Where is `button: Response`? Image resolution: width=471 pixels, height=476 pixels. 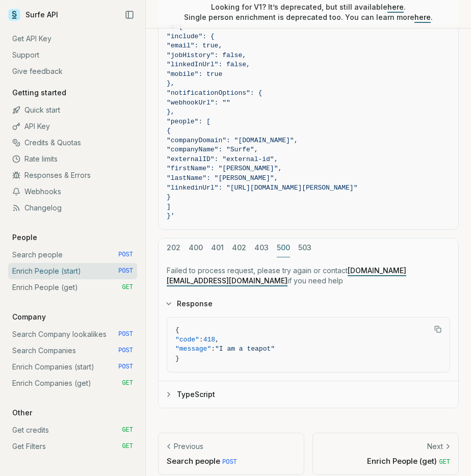 button: Response is located at coordinates (309, 304).